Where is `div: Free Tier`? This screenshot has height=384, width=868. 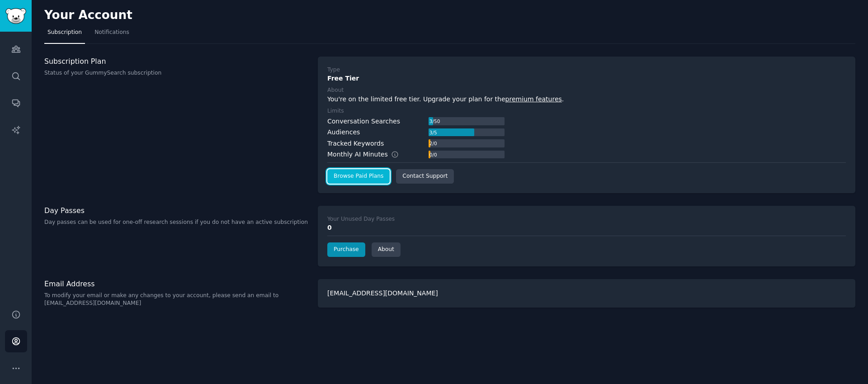 div: Free Tier is located at coordinates (586, 79).